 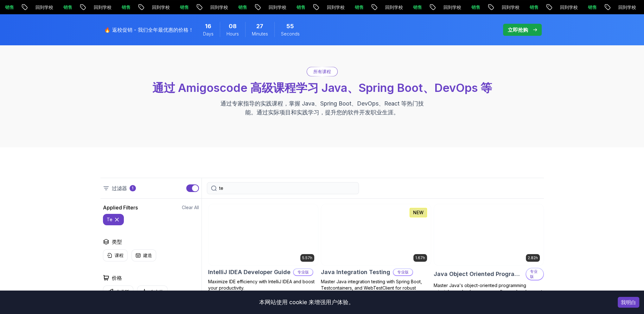 What do you see at coordinates (119, 188) in the screenshot?
I see `font: 过滤器` at bounding box center [119, 188].